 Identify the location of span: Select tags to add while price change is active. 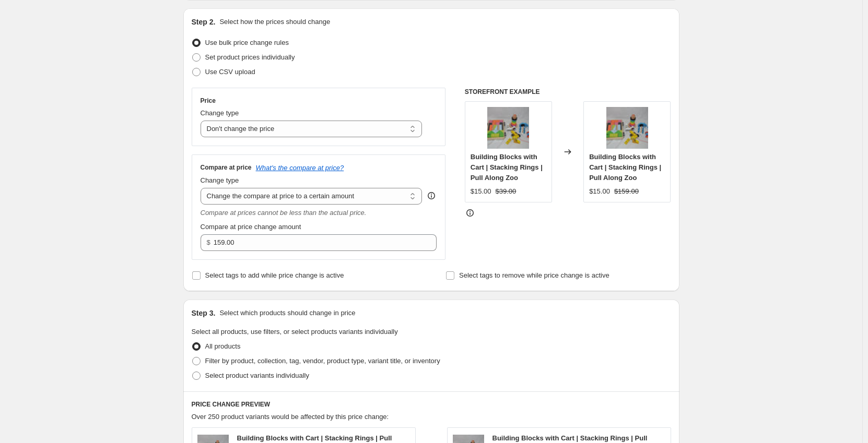
(274, 275).